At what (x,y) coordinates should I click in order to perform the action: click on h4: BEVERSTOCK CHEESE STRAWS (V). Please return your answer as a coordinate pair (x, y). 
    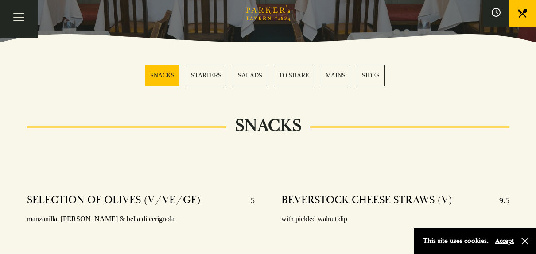
    Looking at the image, I should click on (366, 200).